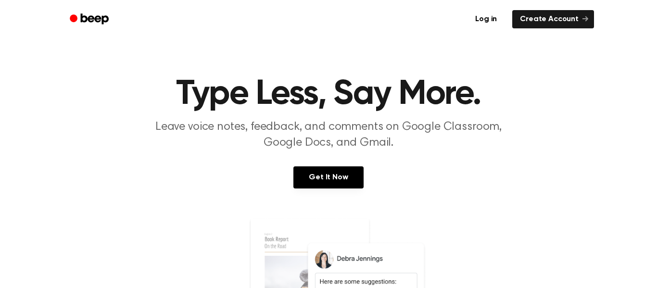 The height and width of the screenshot is (288, 657). I want to click on a: Get It Now, so click(328, 178).